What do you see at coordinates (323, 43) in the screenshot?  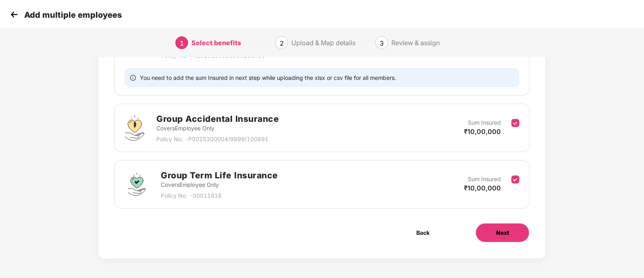 I see `div: Upload & Map details` at bounding box center [323, 43].